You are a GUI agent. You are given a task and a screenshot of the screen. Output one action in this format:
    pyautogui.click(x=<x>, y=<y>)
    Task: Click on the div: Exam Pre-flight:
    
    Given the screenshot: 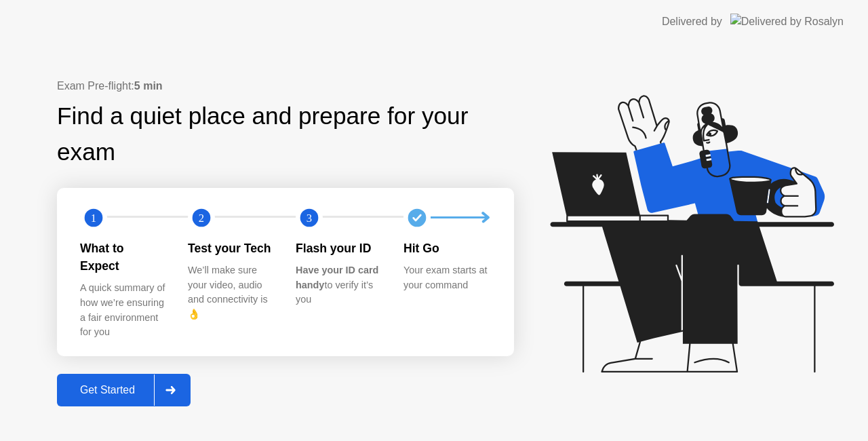 What is the action you would take?
    pyautogui.click(x=285, y=86)
    